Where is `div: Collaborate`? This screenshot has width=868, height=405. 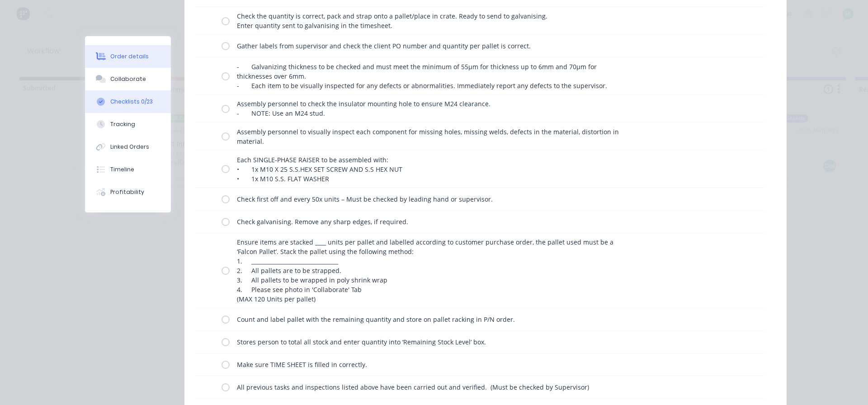 div: Collaborate is located at coordinates (128, 79).